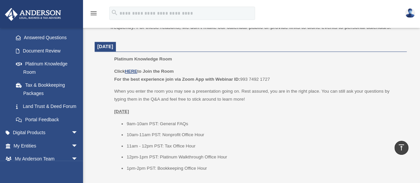 The image size is (420, 183). Describe the element at coordinates (131, 71) in the screenshot. I see `a: HERE` at that location.